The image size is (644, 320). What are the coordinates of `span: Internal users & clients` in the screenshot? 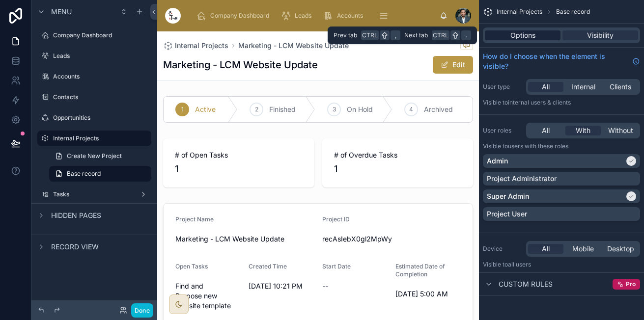 It's located at (539, 102).